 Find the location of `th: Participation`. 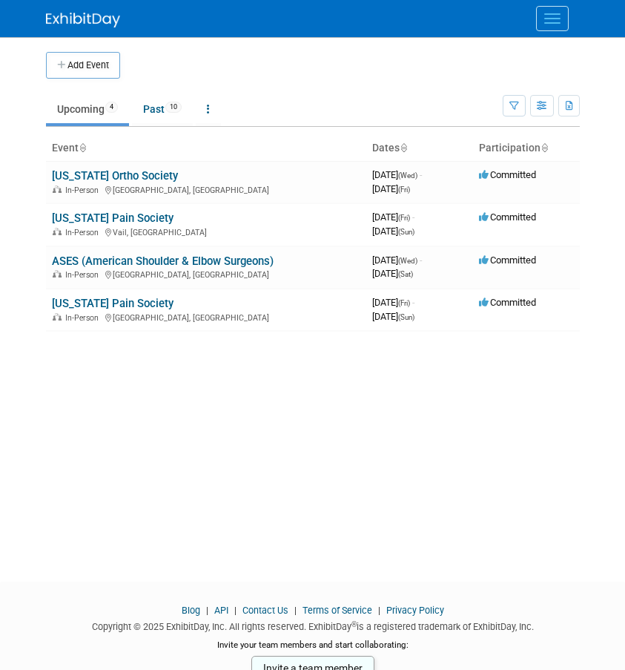

th: Participation is located at coordinates (527, 148).